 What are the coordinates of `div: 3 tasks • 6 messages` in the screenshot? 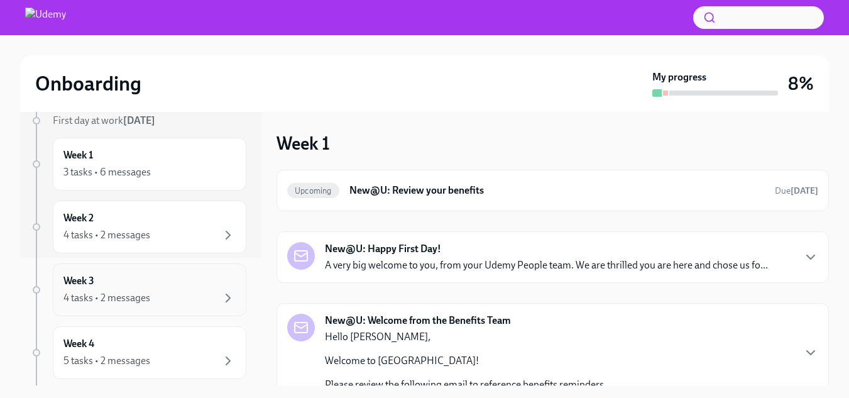 It's located at (107, 172).